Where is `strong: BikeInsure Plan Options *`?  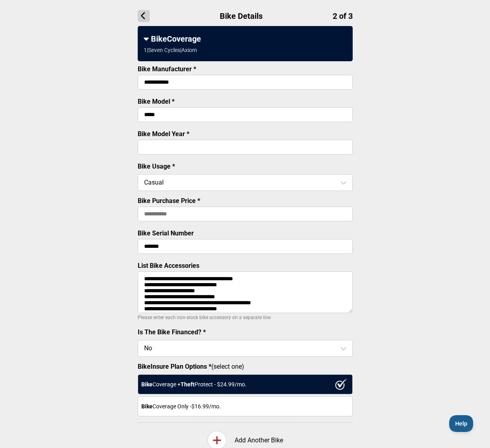
strong: BikeInsure Plan Options * is located at coordinates (175, 366).